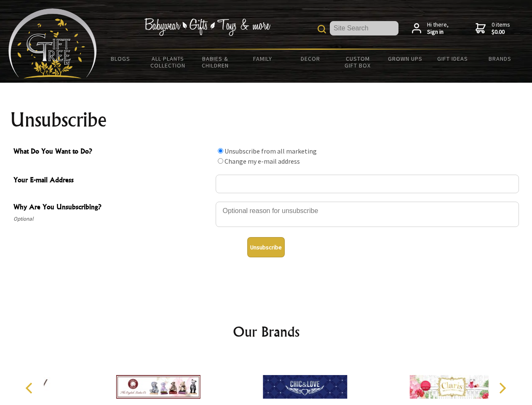 The image size is (532, 405). What do you see at coordinates (438, 28) in the screenshot?
I see `span: Hi there,` at bounding box center [438, 28].